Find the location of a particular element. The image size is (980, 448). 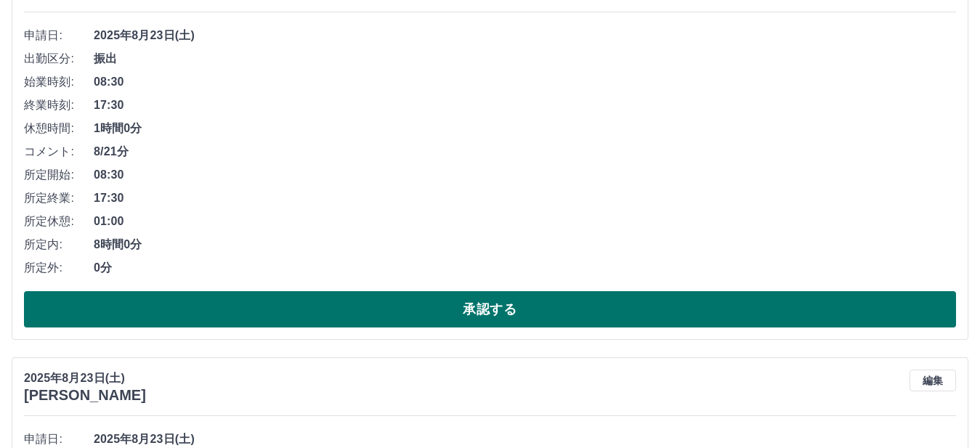

button: 編集 is located at coordinates (933, 381).